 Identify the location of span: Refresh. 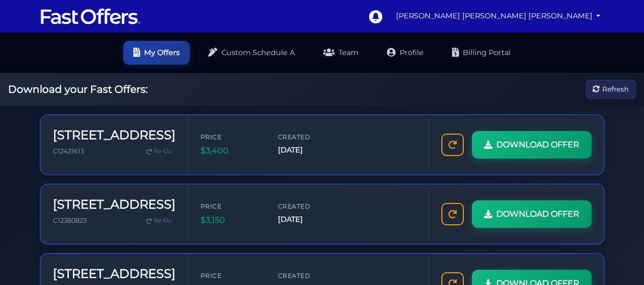
(615, 89).